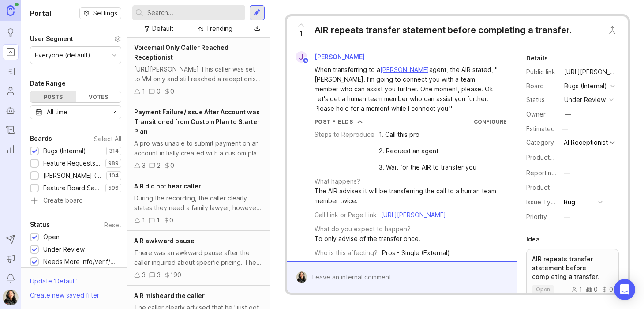 This screenshot has height=309, width=644. What do you see at coordinates (114, 176) in the screenshot?
I see `p: 104` at bounding box center [114, 176].